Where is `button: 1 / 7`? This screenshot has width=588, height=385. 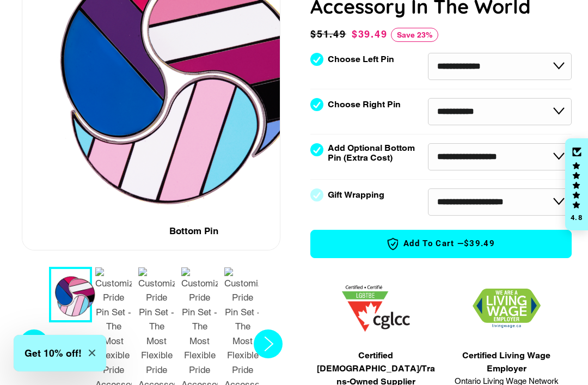 button: 1 / 7 is located at coordinates (70, 295).